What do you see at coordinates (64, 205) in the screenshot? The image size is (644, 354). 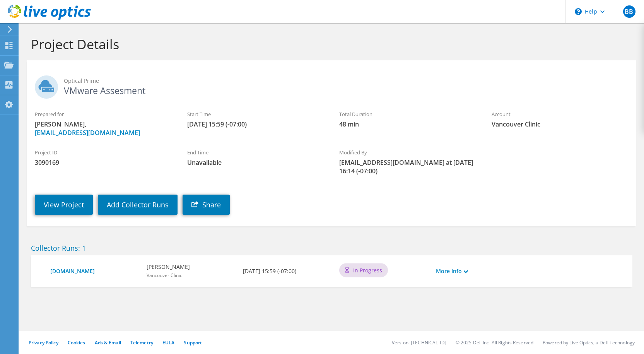 I see `a: View Project` at bounding box center [64, 205].